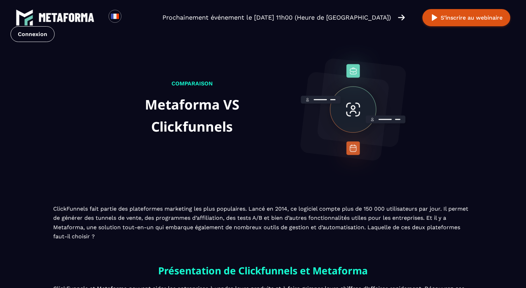 This screenshot has width=526, height=288. Describe the element at coordinates (192, 84) in the screenshot. I see `p: Comparaison` at that location.